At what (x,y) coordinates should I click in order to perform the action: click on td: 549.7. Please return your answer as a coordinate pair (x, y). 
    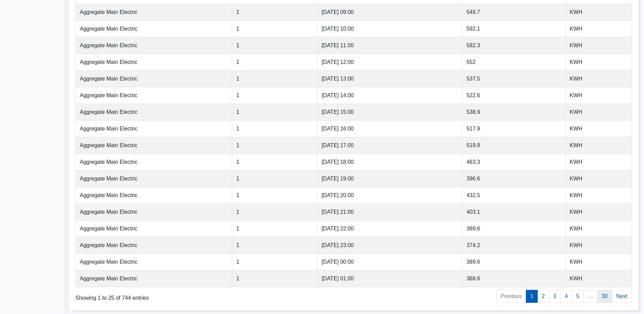
    Looking at the image, I should click on (514, 12).